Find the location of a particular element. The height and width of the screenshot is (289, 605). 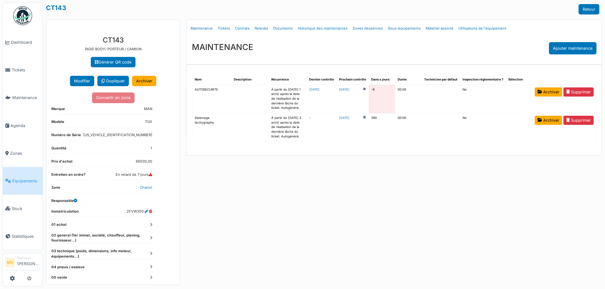

p: RIGID BODY/ PORTEUR / CAMION is located at coordinates (113, 49).